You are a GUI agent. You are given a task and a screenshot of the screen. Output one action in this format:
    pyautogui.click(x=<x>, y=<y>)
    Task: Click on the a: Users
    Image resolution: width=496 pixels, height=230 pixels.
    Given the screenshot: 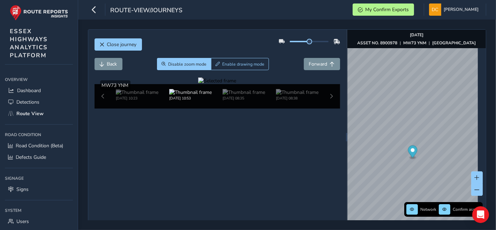 What is the action you would take?
    pyautogui.click(x=39, y=221)
    